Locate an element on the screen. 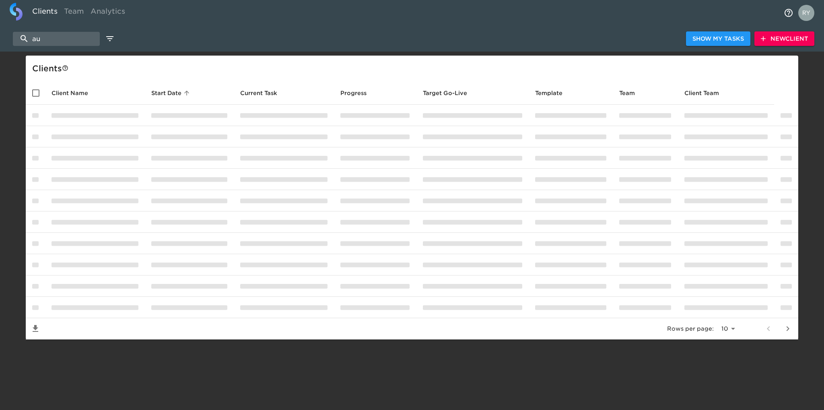 This screenshot has width=824, height=410. span: Client Team is located at coordinates (707, 93).